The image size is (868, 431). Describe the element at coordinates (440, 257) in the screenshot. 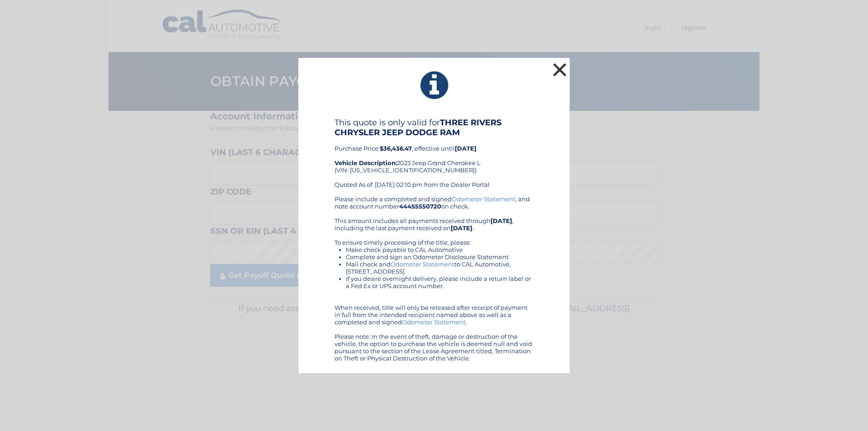

I see `li: Complete and sign an Odometer Disclosure Statement` at that location.